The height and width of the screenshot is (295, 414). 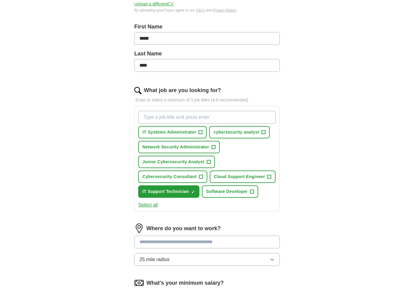 What do you see at coordinates (207, 100) in the screenshot?
I see `p: Enter or select a minimum of 3 job titles (4-8 recommended)` at bounding box center [207, 100].